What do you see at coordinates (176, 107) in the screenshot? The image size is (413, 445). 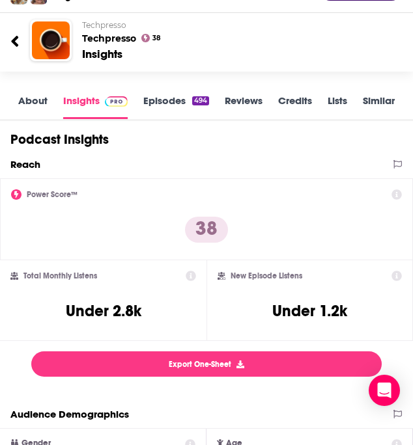 I see `a: Episodes494` at bounding box center [176, 107].